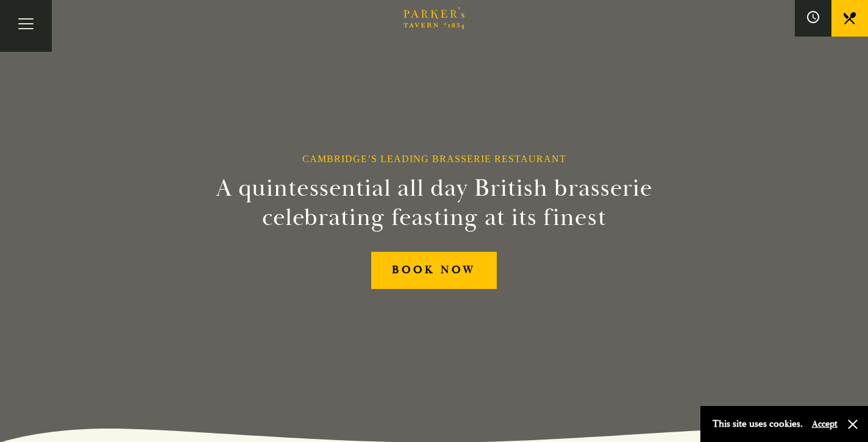 The image size is (868, 442). What do you see at coordinates (434, 203) in the screenshot?
I see `h2: A quintessential all day British brasserie celebrating feasting at its finest` at bounding box center [434, 203].